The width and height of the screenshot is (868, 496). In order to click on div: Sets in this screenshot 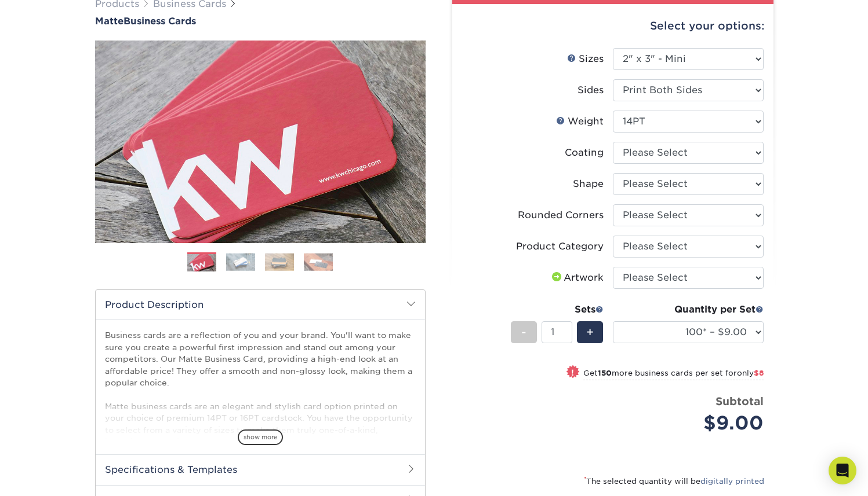, I will do `click(557, 310)`.